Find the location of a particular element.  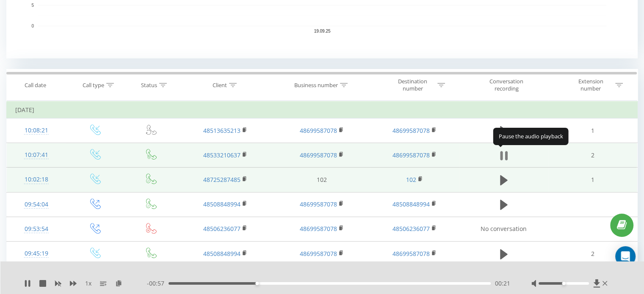

span: 00:21 is located at coordinates (503, 284).